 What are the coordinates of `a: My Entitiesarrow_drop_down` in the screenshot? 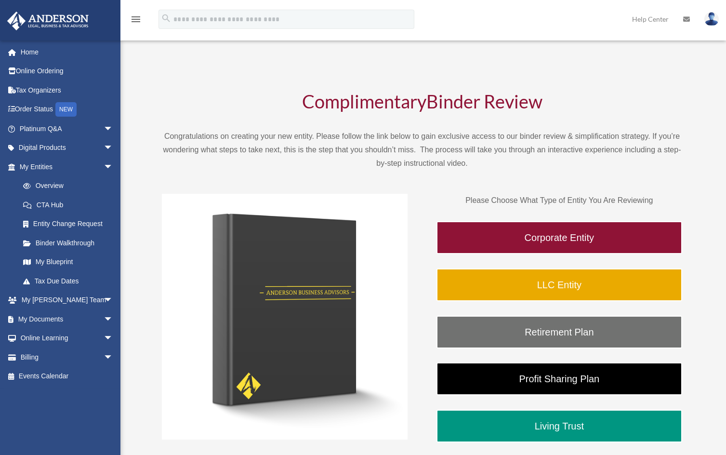 It's located at (67, 167).